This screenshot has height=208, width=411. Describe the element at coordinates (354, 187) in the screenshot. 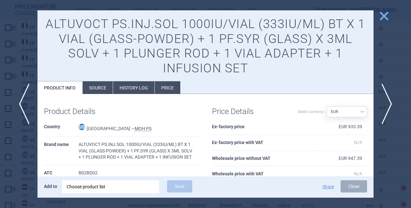

I see `button: Close` at that location.